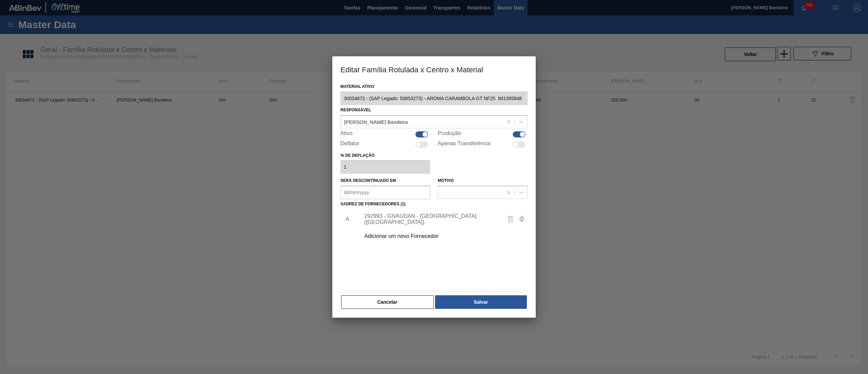 This screenshot has width=868, height=374. I want to click on label: Responsável, so click(356, 110).